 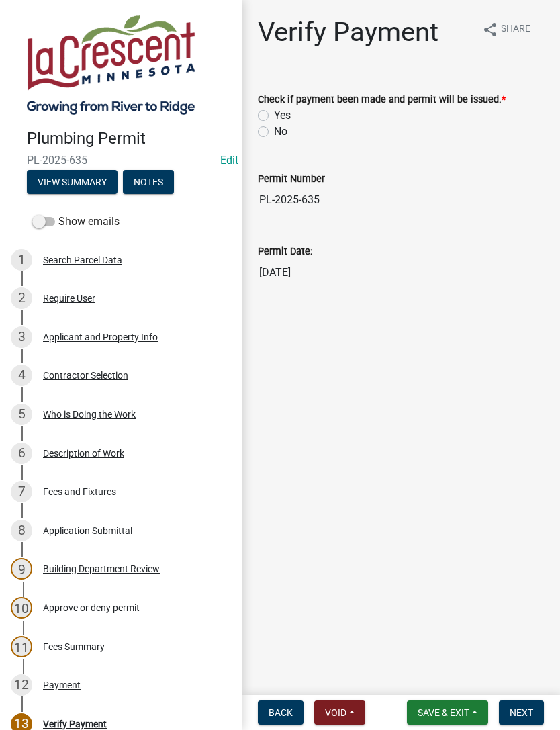 I want to click on span: Void, so click(x=336, y=712).